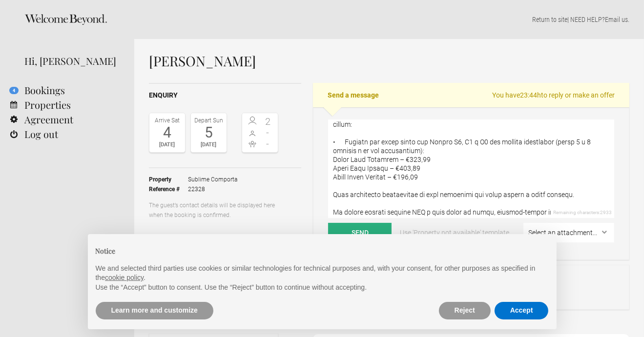 The image size is (644, 337). What do you see at coordinates (212, 189) in the screenshot?
I see `span: 22328` at bounding box center [212, 189].